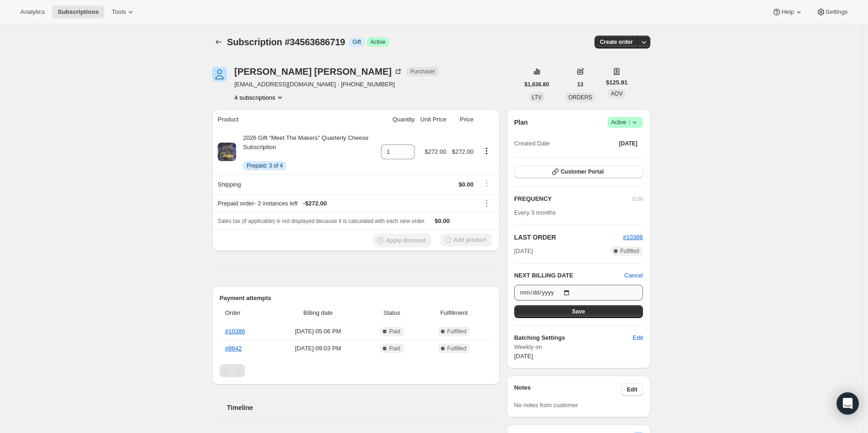  I want to click on button: Cancel, so click(634, 276).